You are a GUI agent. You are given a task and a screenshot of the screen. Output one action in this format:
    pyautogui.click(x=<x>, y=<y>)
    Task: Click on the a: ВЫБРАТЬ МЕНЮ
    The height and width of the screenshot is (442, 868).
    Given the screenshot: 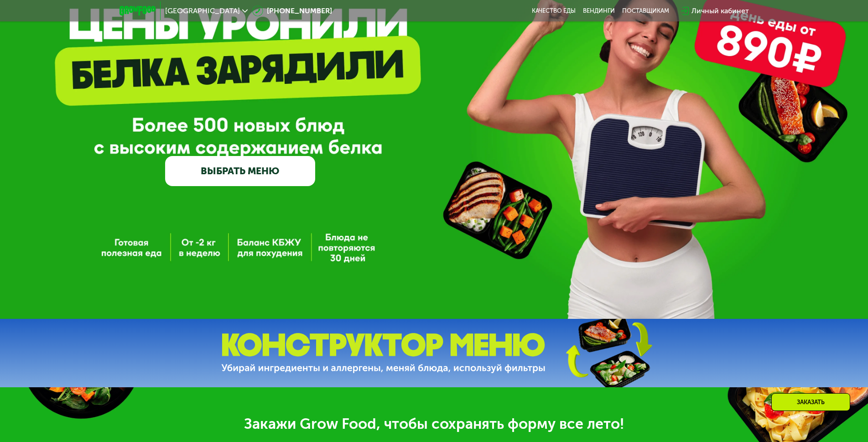 What is the action you would take?
    pyautogui.click(x=240, y=171)
    